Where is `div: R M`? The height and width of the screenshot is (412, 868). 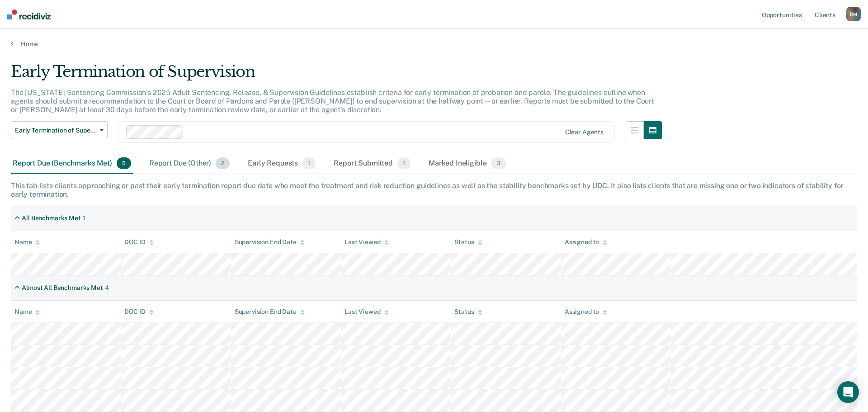 div: R M is located at coordinates (854, 14).